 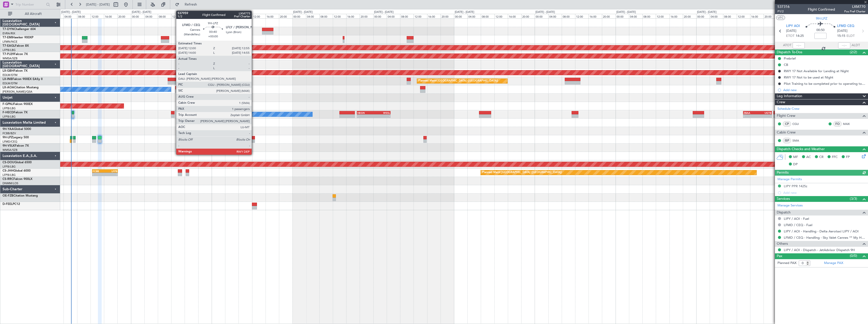 I want to click on a: MAX, so click(x=848, y=124).